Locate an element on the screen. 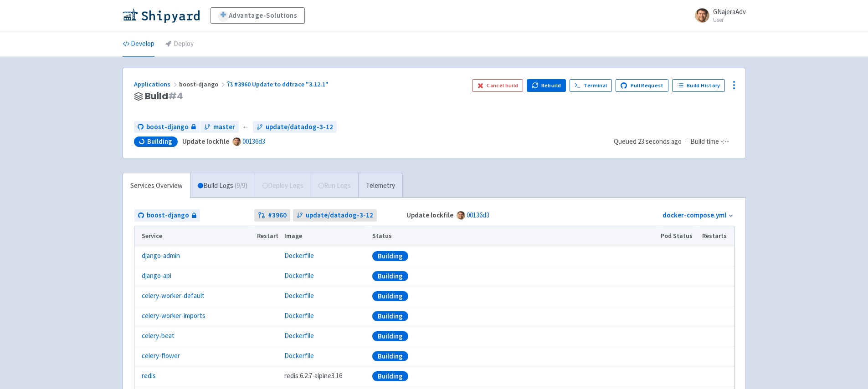 The image size is (868, 389). span: ( 9 / 9 ) is located at coordinates (241, 186).